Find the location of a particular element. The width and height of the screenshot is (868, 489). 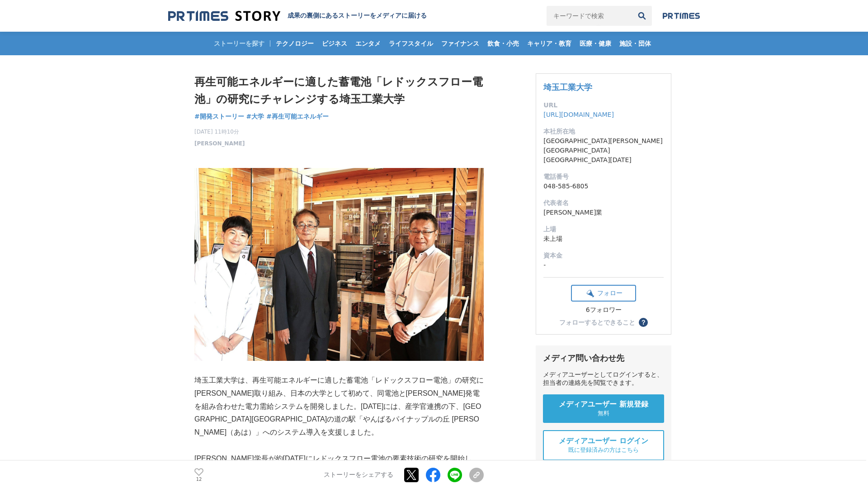

a: #再生可能エネルギー is located at coordinates (297, 116).